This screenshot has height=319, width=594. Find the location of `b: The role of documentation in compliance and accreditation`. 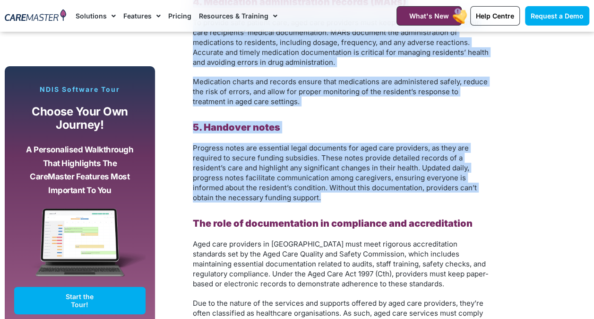

b: The role of documentation in compliance and accreditation is located at coordinates (333, 223).